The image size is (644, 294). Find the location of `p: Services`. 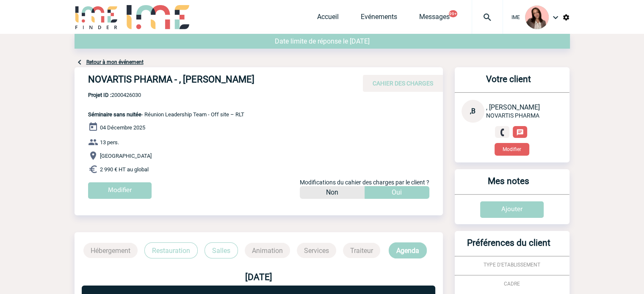

p: Services is located at coordinates (316, 250).